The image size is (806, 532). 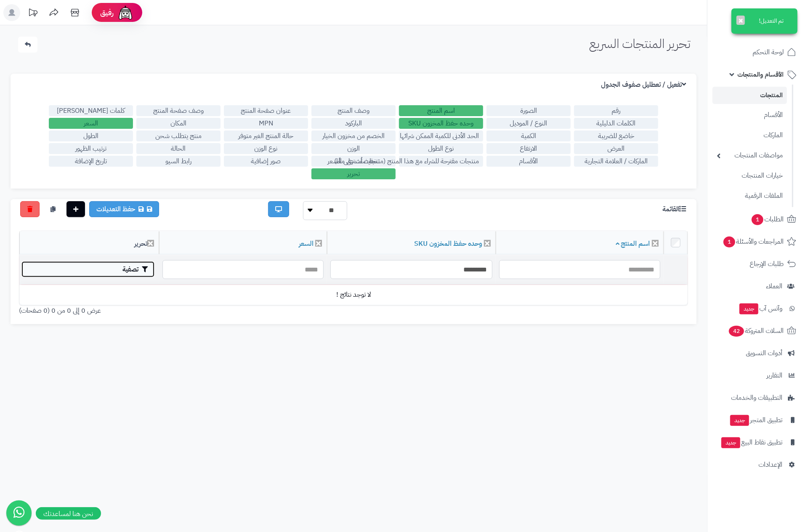 What do you see at coordinates (765, 21) in the screenshot?
I see `div: تم التعديل!` at bounding box center [765, 21].